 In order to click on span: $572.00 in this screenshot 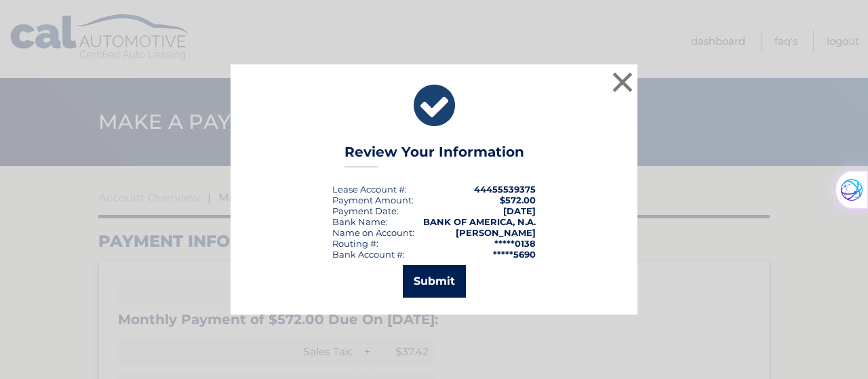, I will do `click(517, 200)`.